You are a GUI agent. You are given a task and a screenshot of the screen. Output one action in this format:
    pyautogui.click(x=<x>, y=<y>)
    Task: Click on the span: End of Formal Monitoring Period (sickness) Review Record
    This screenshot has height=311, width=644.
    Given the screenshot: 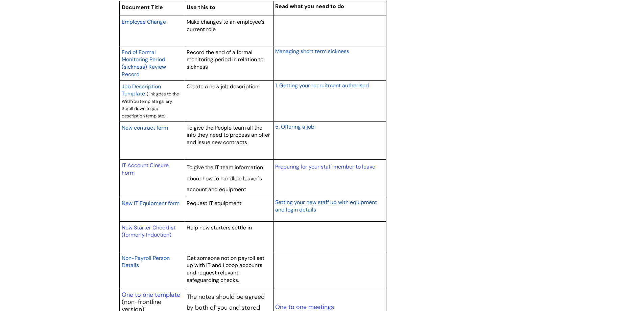 What is the action you would take?
    pyautogui.click(x=144, y=63)
    